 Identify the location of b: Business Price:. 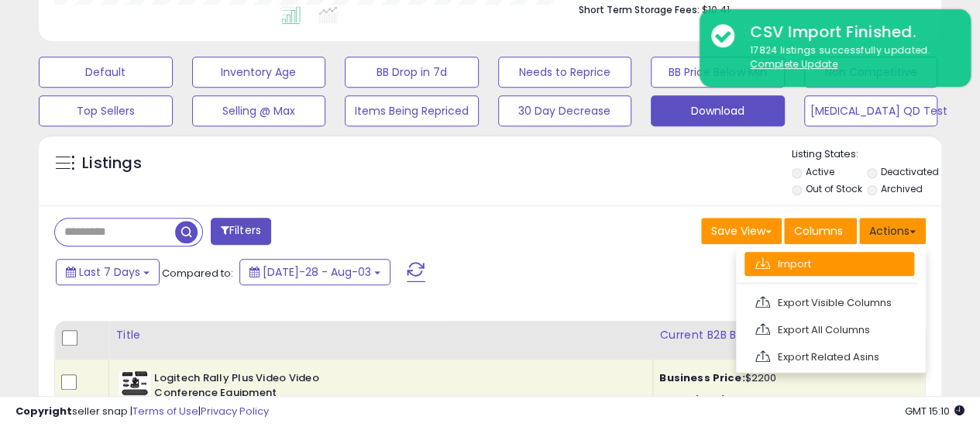
(702, 377).